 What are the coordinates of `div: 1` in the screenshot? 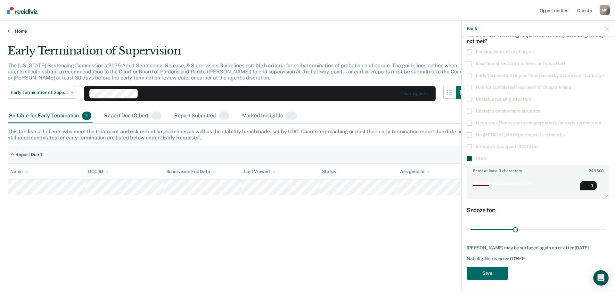 It's located at (41, 154).